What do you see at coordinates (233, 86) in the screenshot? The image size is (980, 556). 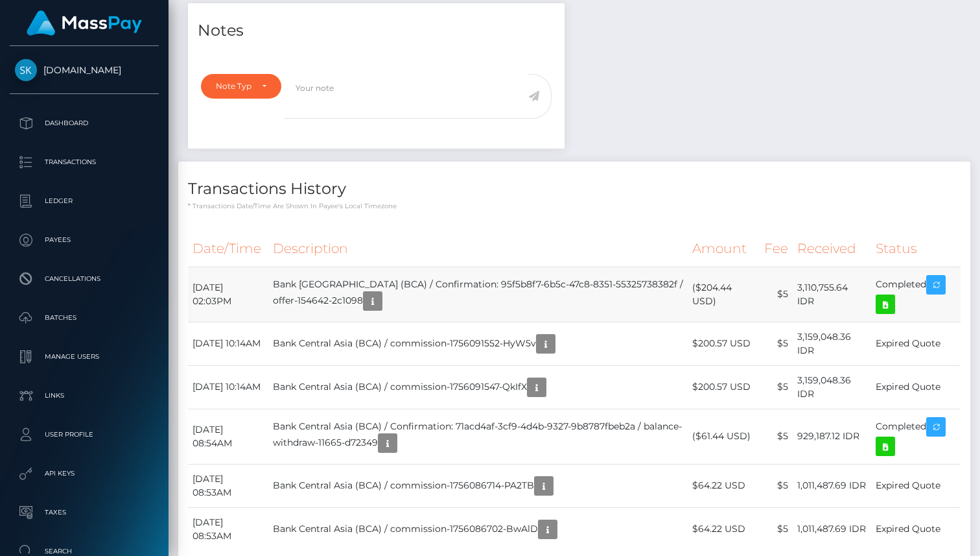 I see `div: Note Type` at bounding box center [233, 86].